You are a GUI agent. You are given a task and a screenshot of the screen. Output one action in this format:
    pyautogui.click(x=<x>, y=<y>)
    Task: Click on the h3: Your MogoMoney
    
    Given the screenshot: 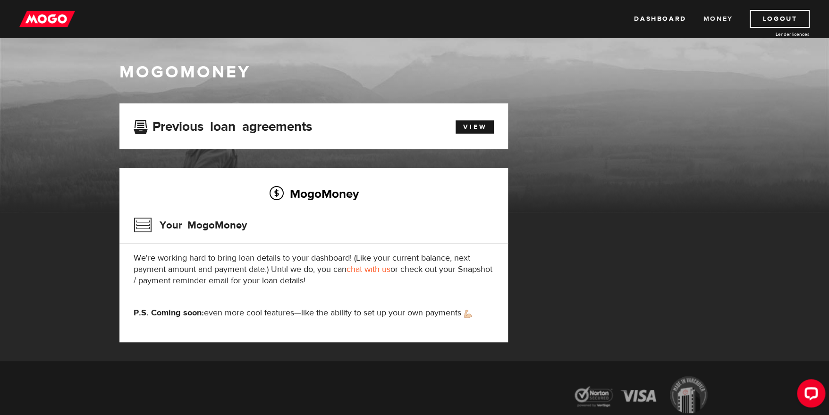 What is the action you would take?
    pyautogui.click(x=190, y=225)
    